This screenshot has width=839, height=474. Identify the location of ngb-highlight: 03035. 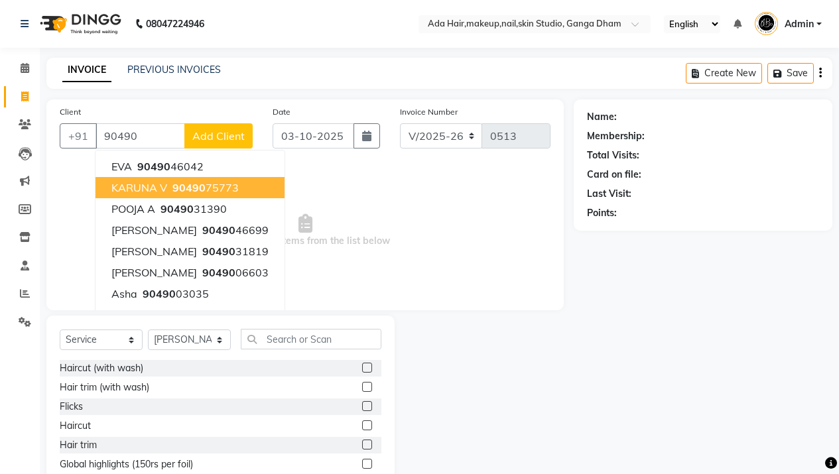
(174, 294).